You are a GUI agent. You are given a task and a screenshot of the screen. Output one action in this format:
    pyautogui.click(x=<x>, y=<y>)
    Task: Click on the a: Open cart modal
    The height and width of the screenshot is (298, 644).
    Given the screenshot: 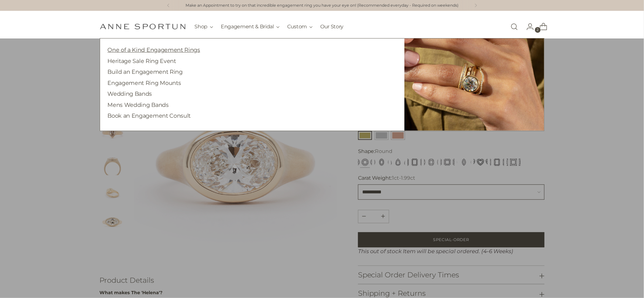 What is the action you would take?
    pyautogui.click(x=541, y=27)
    